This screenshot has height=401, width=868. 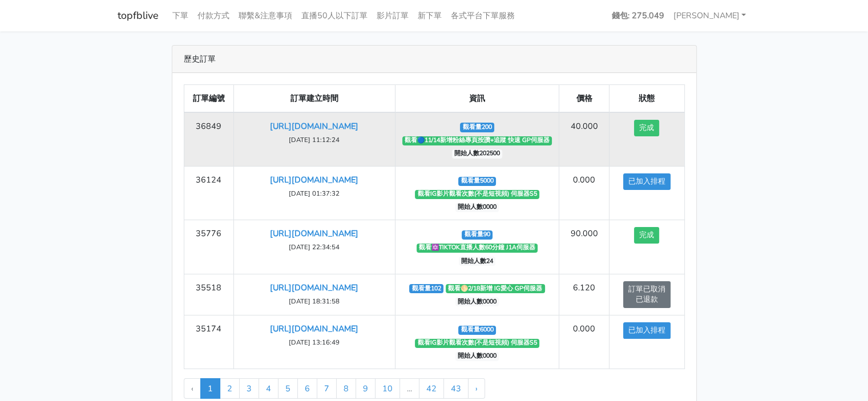 I want to click on td: 90.000, so click(x=584, y=247).